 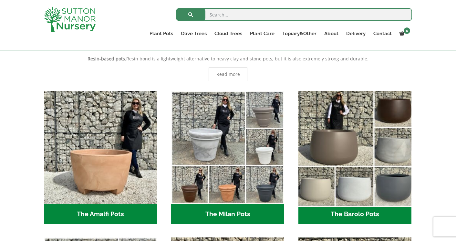 I want to click on img: The Amalfi Pots, so click(x=100, y=147).